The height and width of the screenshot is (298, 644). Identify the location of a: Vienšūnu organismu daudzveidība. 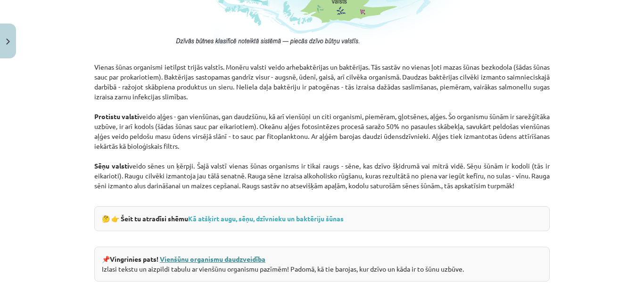
(212, 259).